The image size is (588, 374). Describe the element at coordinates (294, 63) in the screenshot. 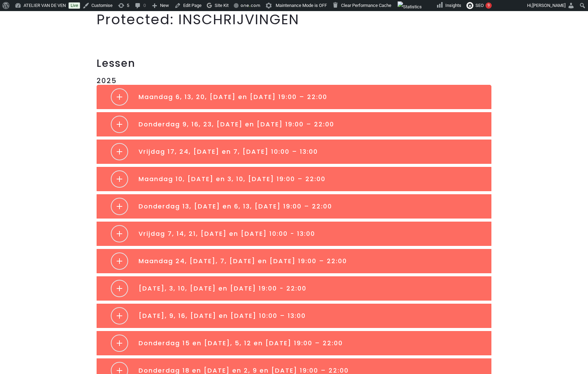

I see `h2: Lessen` at that location.